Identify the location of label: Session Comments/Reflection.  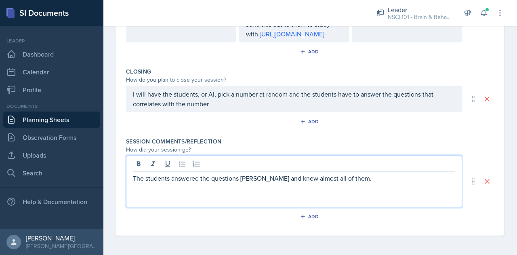
(174, 141).